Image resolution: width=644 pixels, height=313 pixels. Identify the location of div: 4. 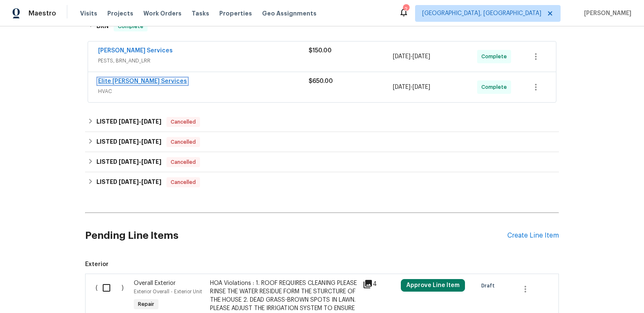
(379, 284).